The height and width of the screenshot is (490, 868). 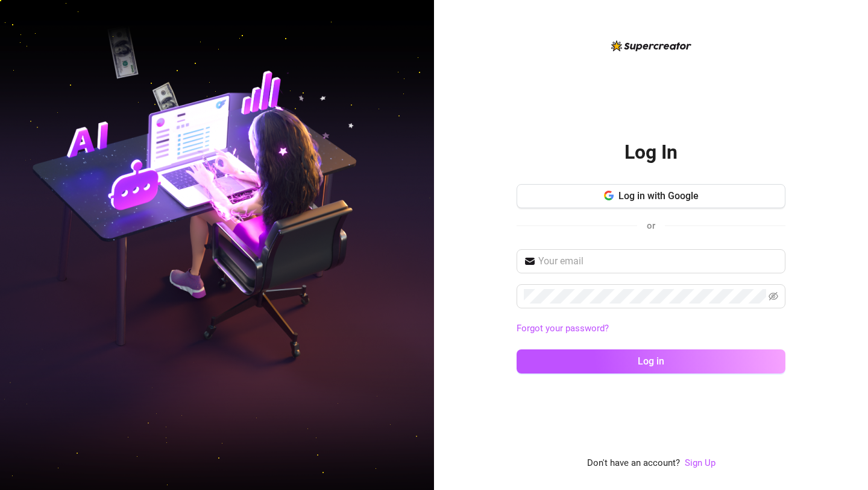 What do you see at coordinates (651, 152) in the screenshot?
I see `h2: Log In` at bounding box center [651, 152].